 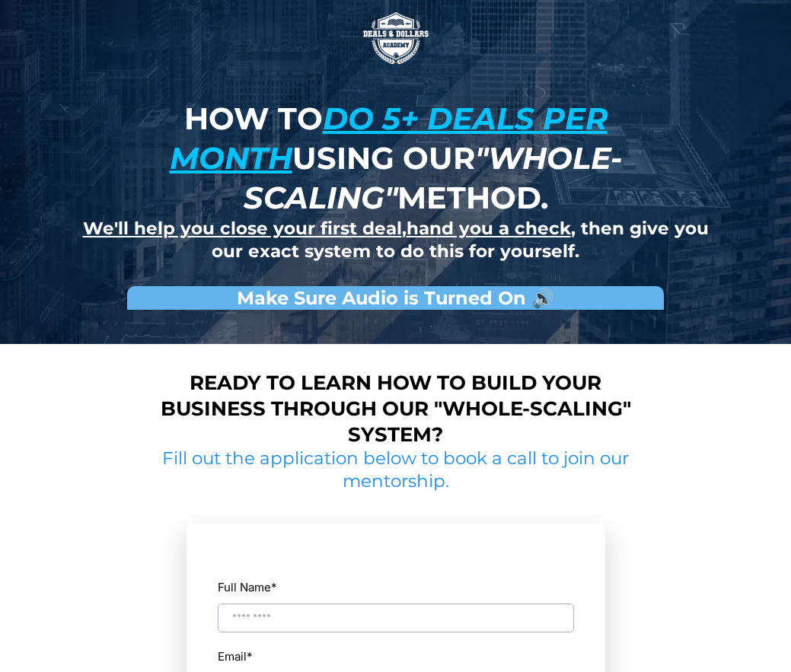 I want to click on label: Full Name, so click(x=247, y=587).